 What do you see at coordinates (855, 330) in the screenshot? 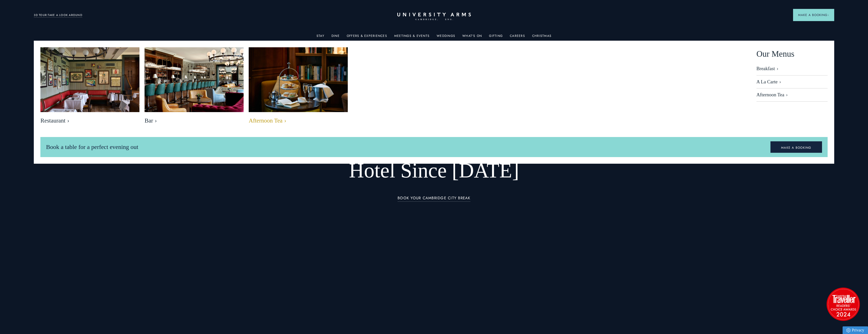
I see `a: Privacy` at bounding box center [855, 330].